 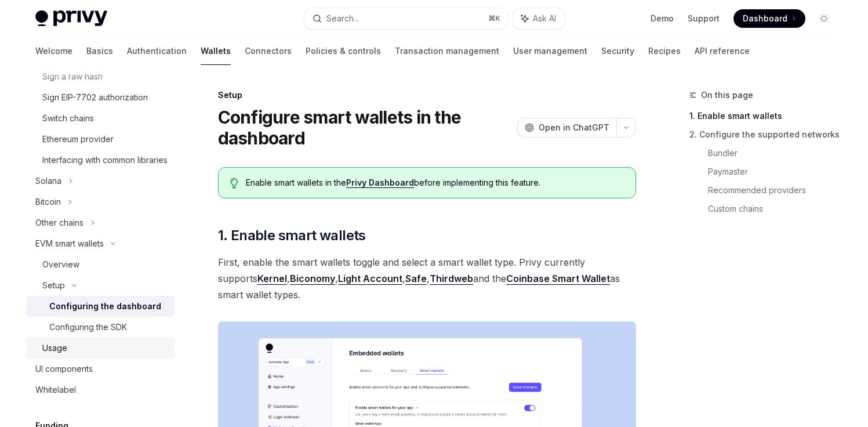 I want to click on a: Welcome, so click(x=54, y=51).